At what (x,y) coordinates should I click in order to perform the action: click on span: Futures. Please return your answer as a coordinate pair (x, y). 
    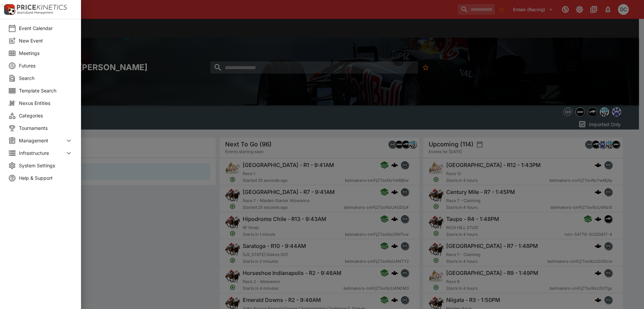
    Looking at the image, I should click on (46, 65).